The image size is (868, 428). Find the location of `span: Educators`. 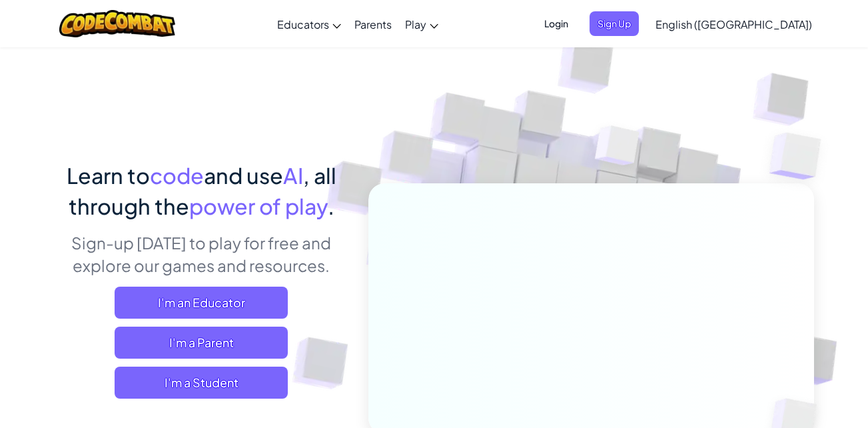

span: Educators is located at coordinates (303, 24).